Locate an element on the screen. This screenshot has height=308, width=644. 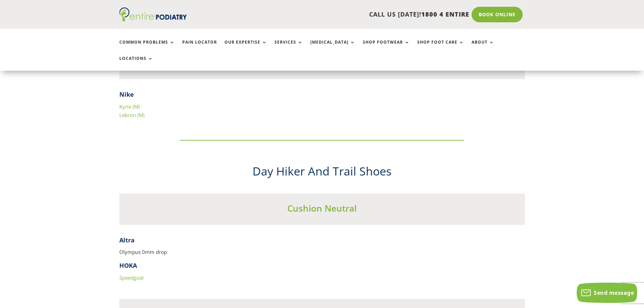
a: Entire Podiatry is located at coordinates (153, 19).